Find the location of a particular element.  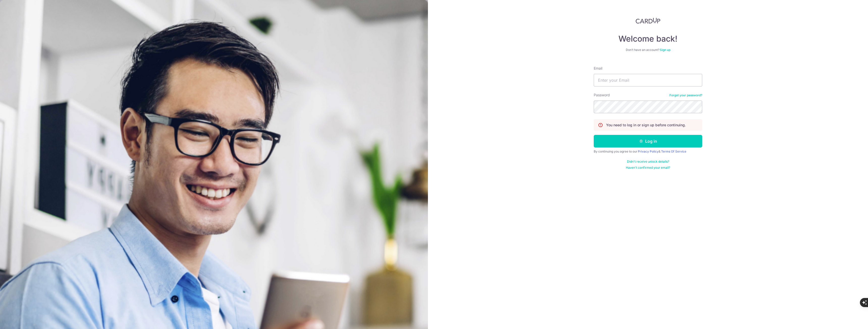

img: CardUp Logo is located at coordinates (648, 20).